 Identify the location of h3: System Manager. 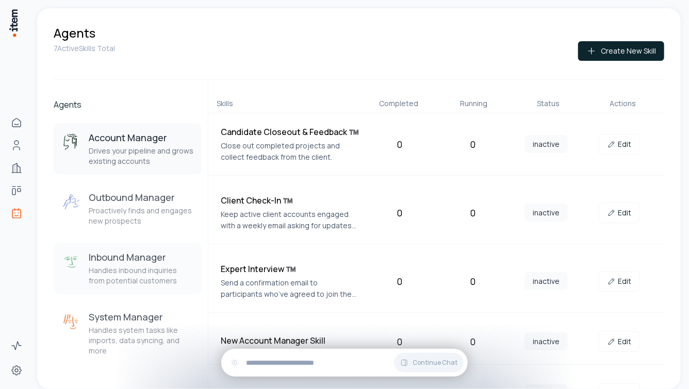
(141, 317).